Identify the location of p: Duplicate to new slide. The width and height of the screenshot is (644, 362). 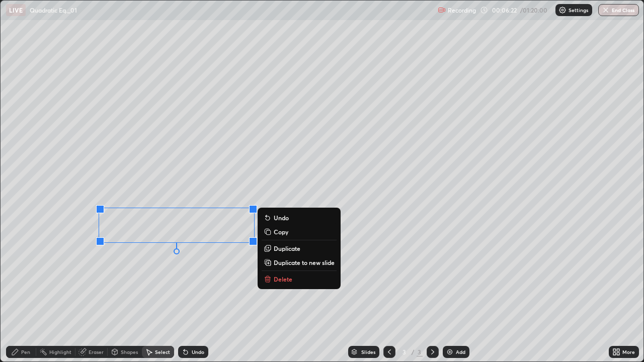
(304, 263).